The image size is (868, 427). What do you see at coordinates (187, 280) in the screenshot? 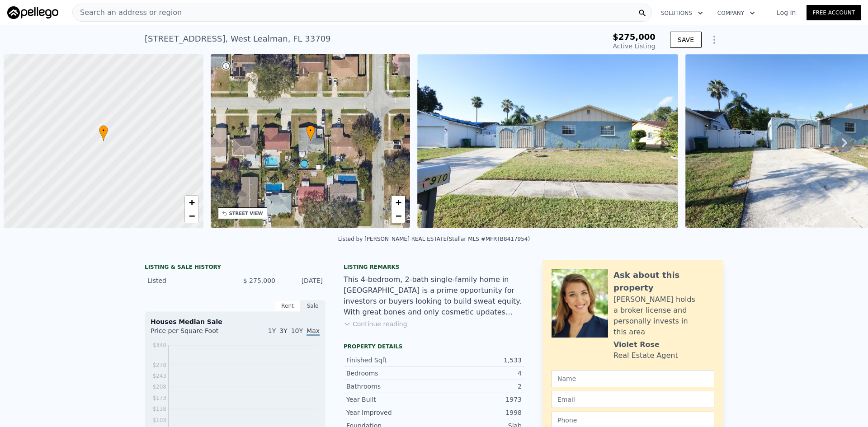
I see `div: Listed` at bounding box center [187, 280].